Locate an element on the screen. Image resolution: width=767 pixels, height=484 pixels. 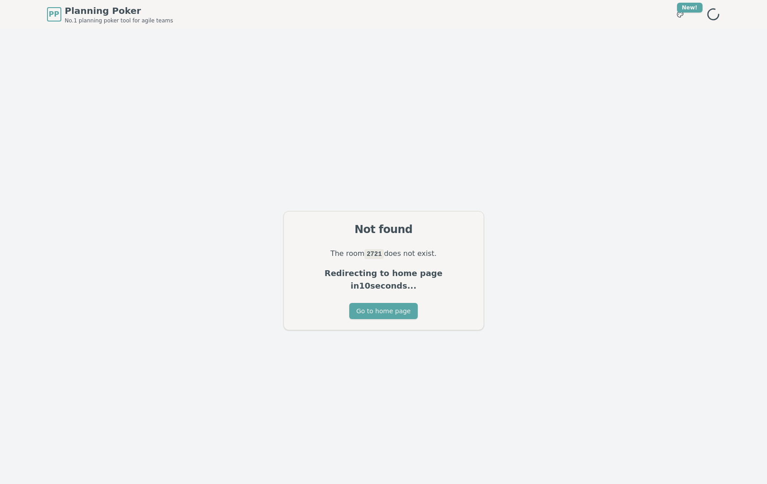
button: New! is located at coordinates (680, 14).